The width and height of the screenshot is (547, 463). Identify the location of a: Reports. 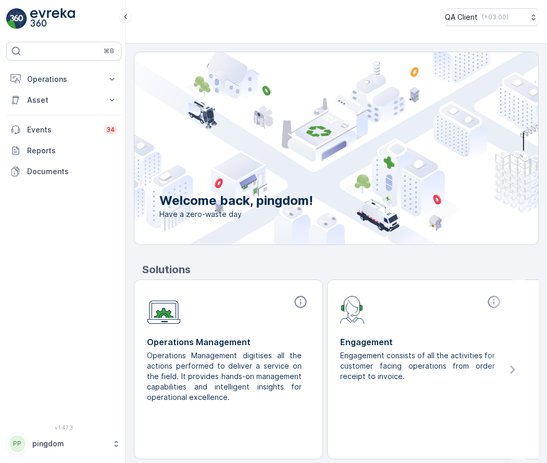
(64, 151).